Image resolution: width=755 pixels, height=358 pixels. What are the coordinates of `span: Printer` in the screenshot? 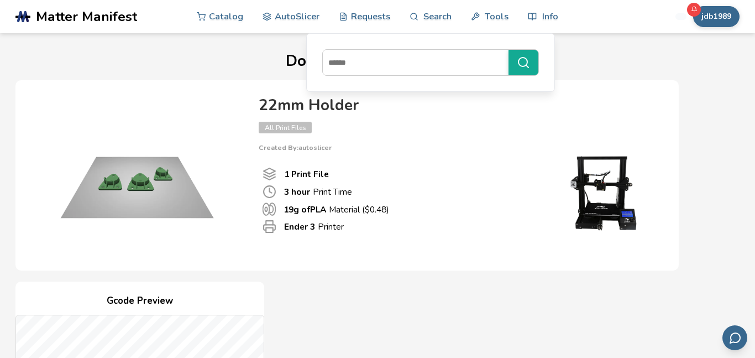 It's located at (269, 226).